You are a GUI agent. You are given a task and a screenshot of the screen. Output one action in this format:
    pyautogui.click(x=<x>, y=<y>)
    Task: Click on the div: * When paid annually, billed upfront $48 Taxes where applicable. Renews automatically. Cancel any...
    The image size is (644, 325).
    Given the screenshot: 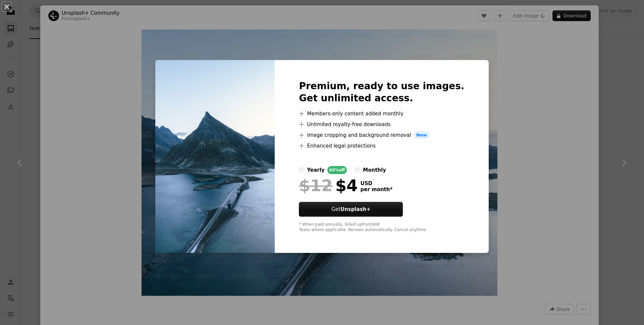 What is the action you would take?
    pyautogui.click(x=381, y=227)
    